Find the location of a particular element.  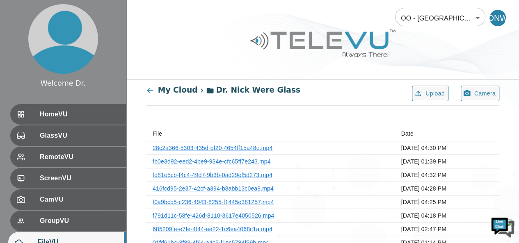

button: Upload is located at coordinates (430, 93).